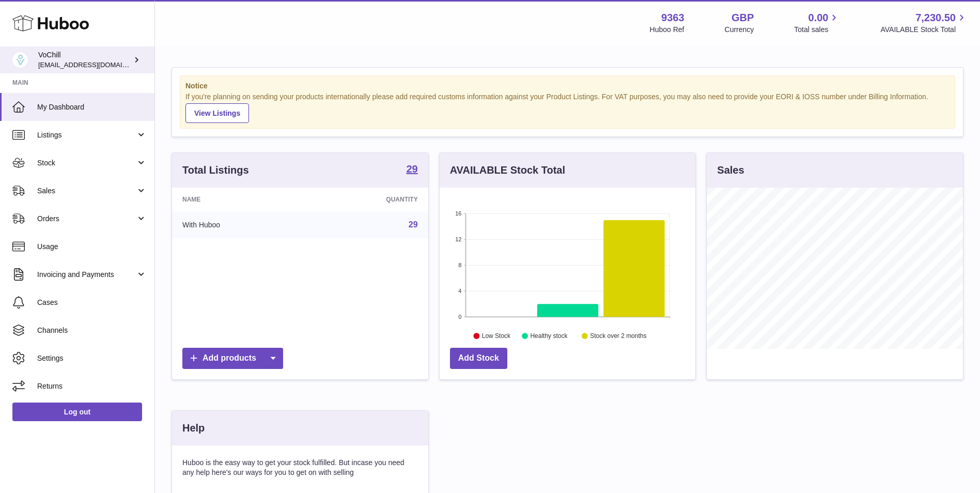 This screenshot has width=980, height=493. I want to click on span: Returns, so click(92, 385).